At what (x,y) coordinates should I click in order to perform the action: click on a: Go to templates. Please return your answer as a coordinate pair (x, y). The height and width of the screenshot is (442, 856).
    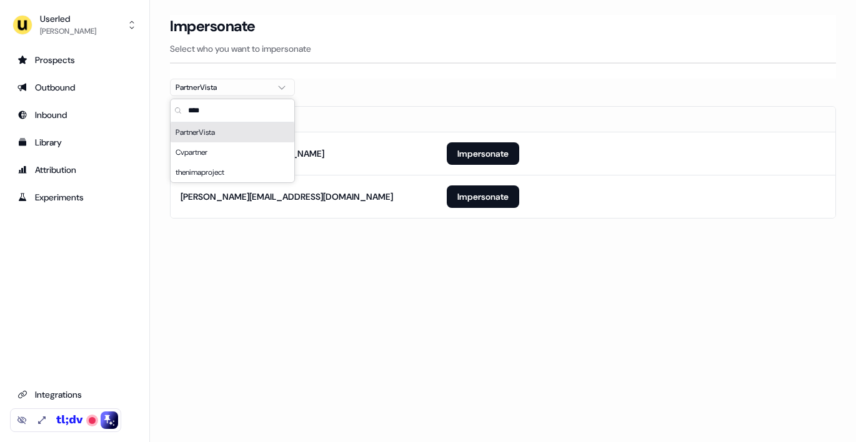
    Looking at the image, I should click on (74, 142).